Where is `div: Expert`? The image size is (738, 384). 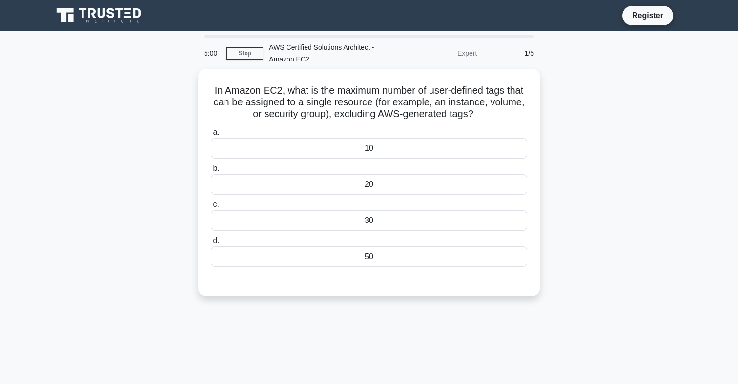 div: Expert is located at coordinates (440, 53).